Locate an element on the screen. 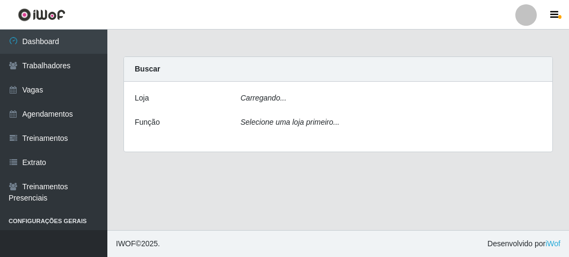  strong: Buscar is located at coordinates (147, 69).